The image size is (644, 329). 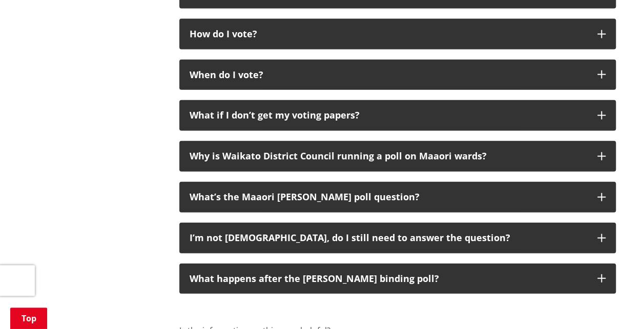 I want to click on a: Top, so click(x=29, y=319).